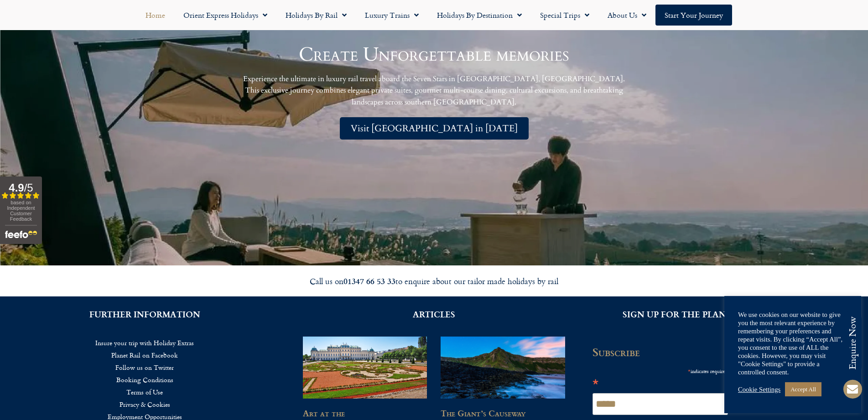 The image size is (868, 420). What do you see at coordinates (434, 281) in the screenshot?
I see `div: Call us on to enquire about our tailor made holidays by rail` at bounding box center [434, 281].